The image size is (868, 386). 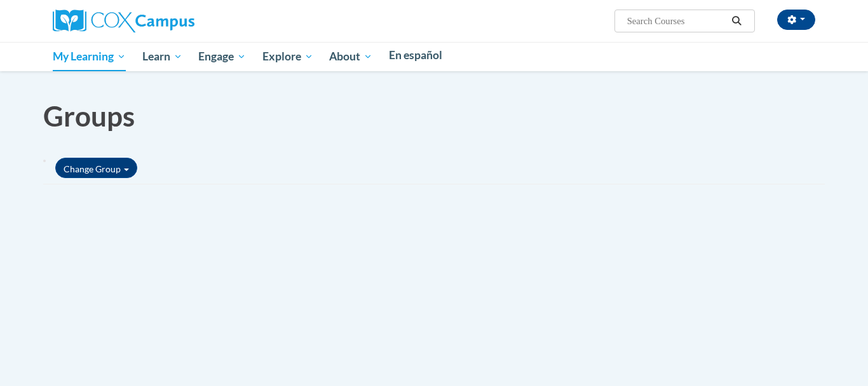 I want to click on a: Change Group, so click(x=96, y=168).